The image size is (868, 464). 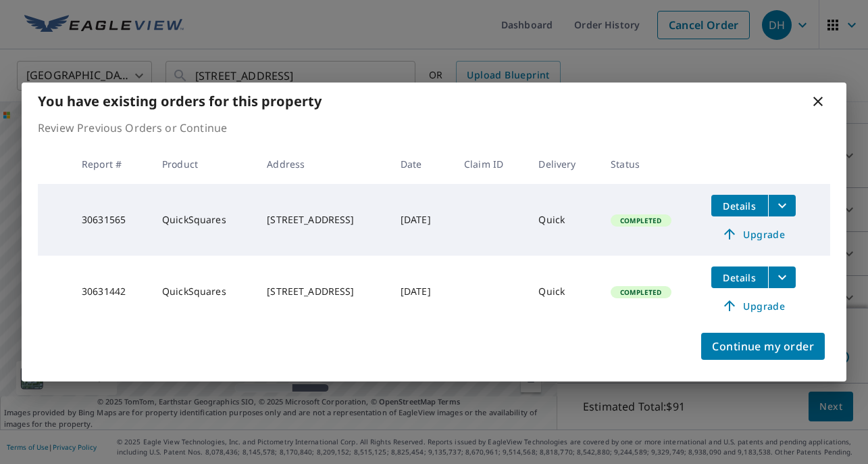 What do you see at coordinates (782, 277) in the screenshot?
I see `button: filesDropdownBtn-30631442` at bounding box center [782, 277].